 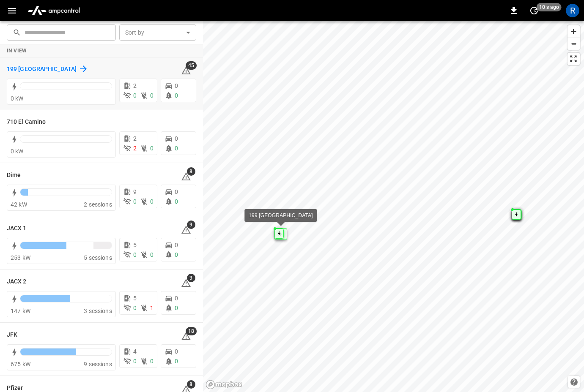 I want to click on a: Mapbox homepage, so click(x=224, y=385).